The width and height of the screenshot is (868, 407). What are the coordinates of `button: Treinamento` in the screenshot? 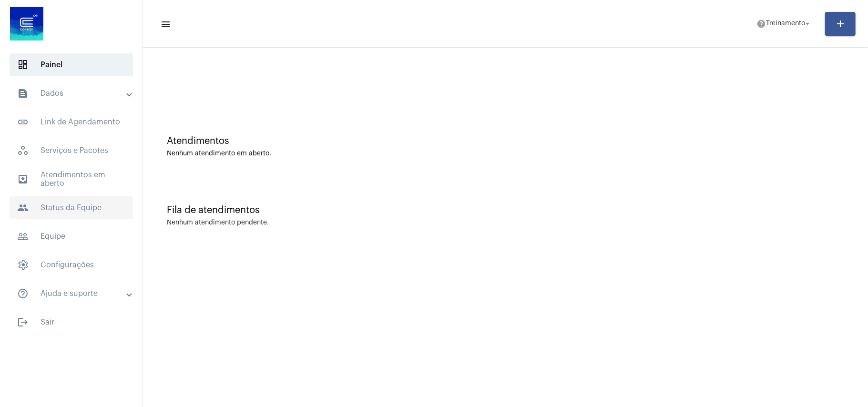 It's located at (784, 24).